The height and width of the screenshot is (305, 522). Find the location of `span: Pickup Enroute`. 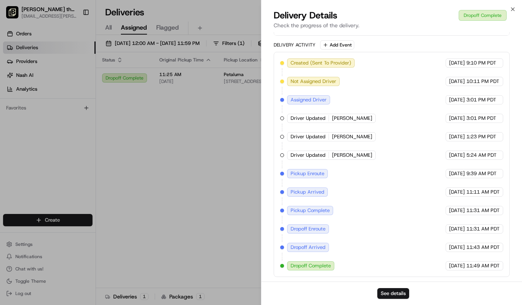

span: Pickup Enroute is located at coordinates (308, 174).